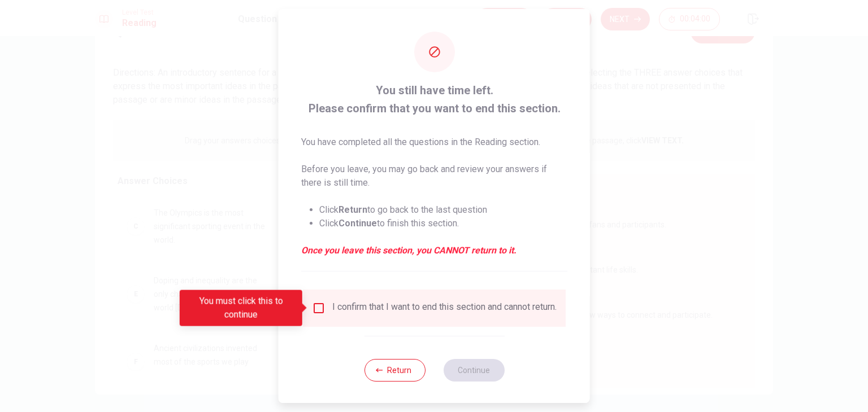  I want to click on span: You still have time left. Please confirm that you want to end this section., so click(434, 99).